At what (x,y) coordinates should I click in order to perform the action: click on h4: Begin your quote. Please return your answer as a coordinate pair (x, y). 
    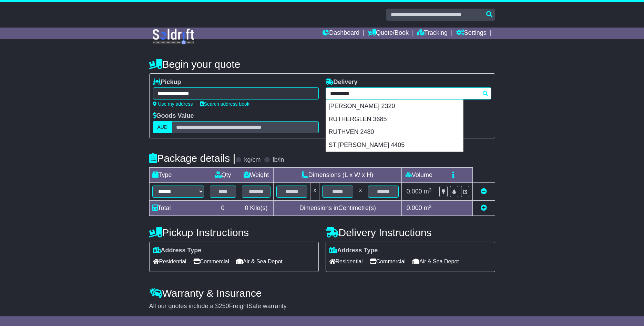
    Looking at the image, I should click on (322, 64).